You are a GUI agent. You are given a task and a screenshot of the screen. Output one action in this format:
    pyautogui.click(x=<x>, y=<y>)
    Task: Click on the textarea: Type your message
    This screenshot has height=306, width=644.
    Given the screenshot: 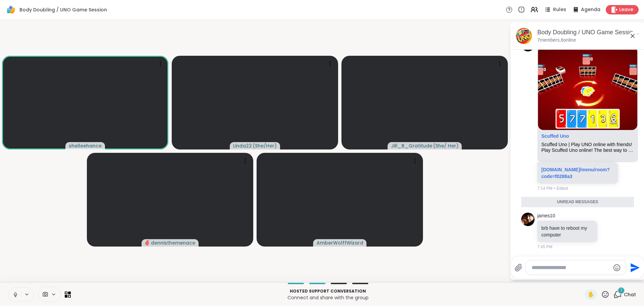 What is the action you would take?
    pyautogui.click(x=571, y=268)
    